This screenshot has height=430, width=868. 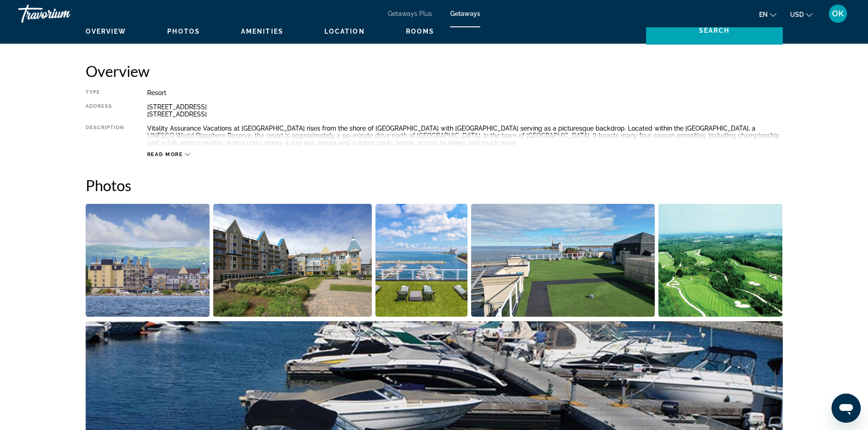 What do you see at coordinates (767, 14) in the screenshot?
I see `button: Change language` at bounding box center [767, 14].